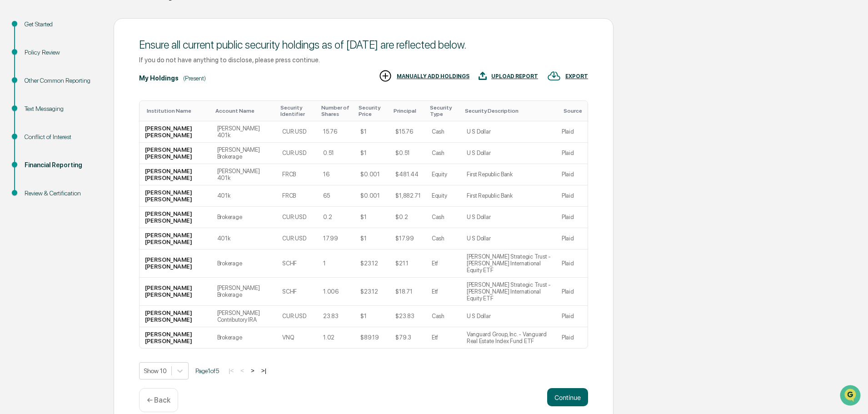 The image size is (868, 414). Describe the element at coordinates (89, 119) in the screenshot. I see `a: 🗄️Attestations` at that location.